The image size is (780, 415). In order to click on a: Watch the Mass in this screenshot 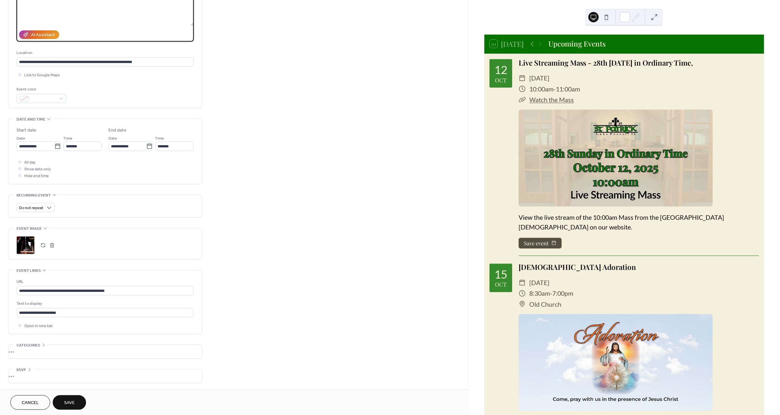, I will do `click(551, 100)`.